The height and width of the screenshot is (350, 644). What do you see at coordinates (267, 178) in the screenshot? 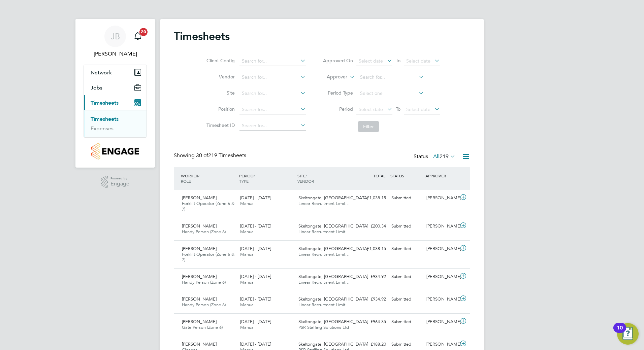
I see `div: PERIOD` at bounding box center [267, 178].